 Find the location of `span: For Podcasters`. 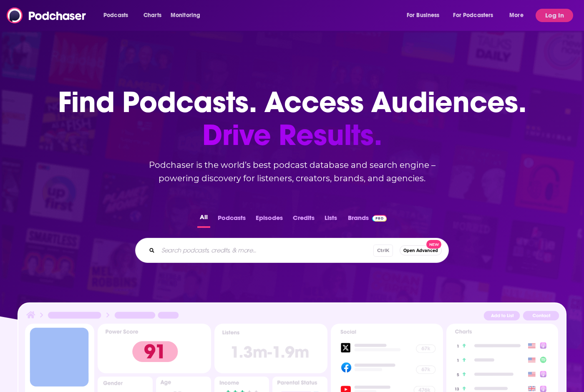

span: For Podcasters is located at coordinates (474, 16).